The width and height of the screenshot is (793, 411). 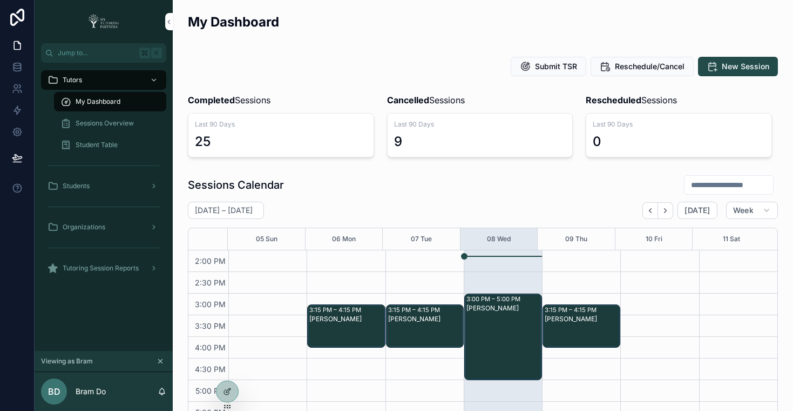 What do you see at coordinates (576, 239) in the screenshot?
I see `button: 09 Thu` at bounding box center [576, 239].